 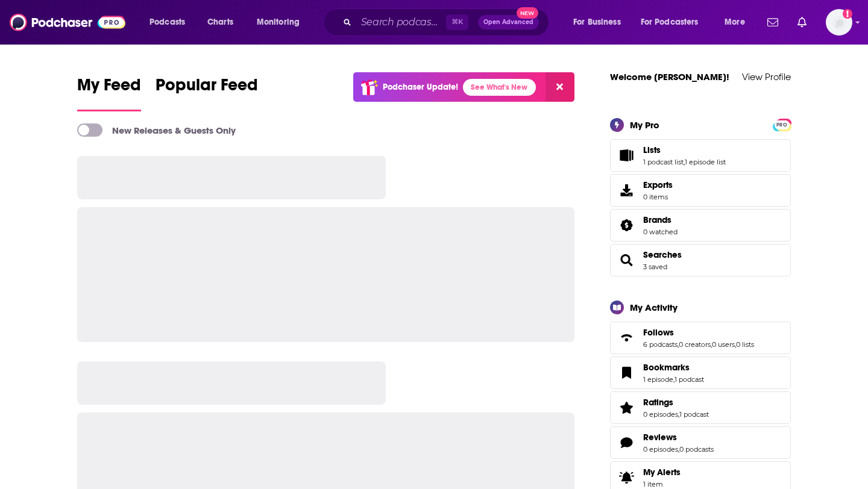 What do you see at coordinates (839, 22) in the screenshot?
I see `button: Show profile menu` at bounding box center [839, 22].